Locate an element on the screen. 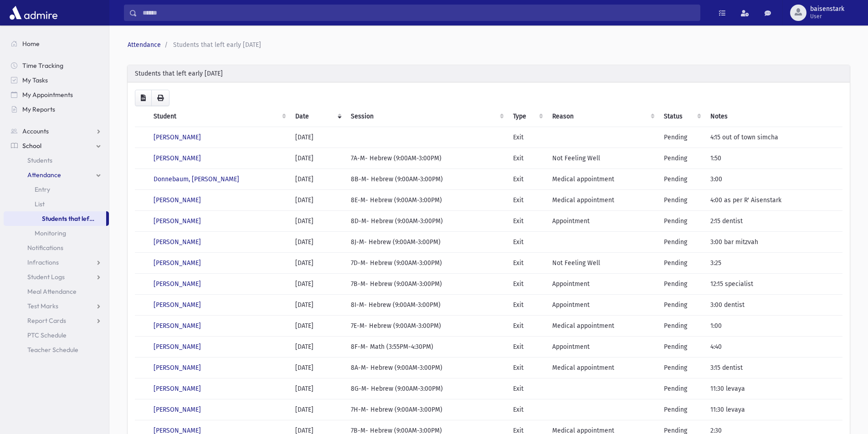 The width and height of the screenshot is (868, 434). span: List is located at coordinates (39, 204).